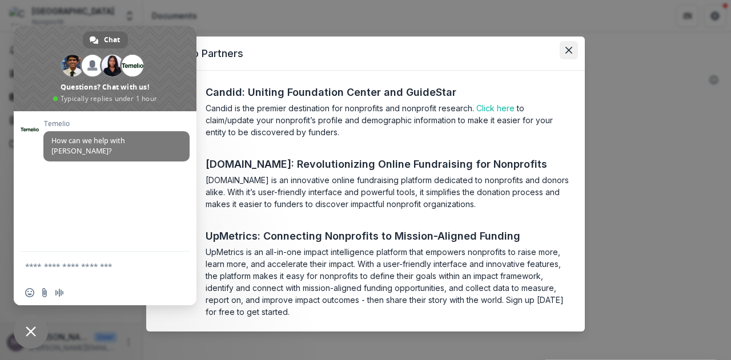 The height and width of the screenshot is (360, 731). What do you see at coordinates (30, 293) in the screenshot?
I see `span: Insert an emoji` at bounding box center [30, 293].